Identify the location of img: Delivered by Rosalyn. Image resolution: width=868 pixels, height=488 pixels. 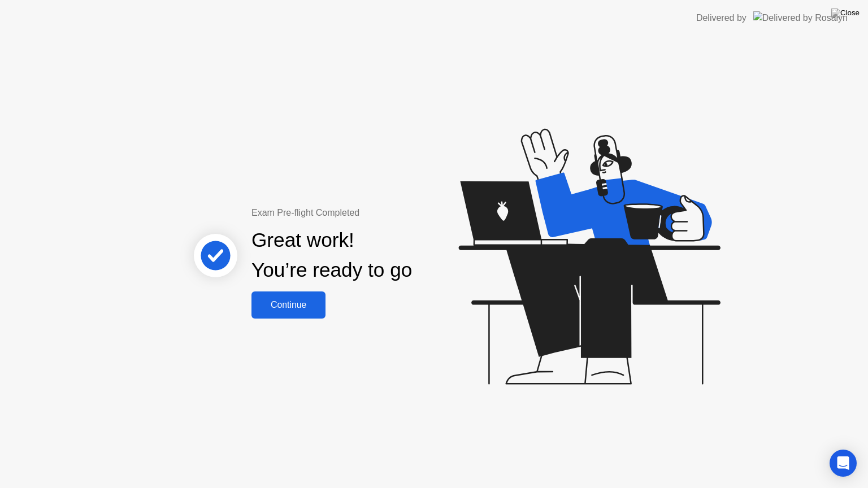
(800, 18).